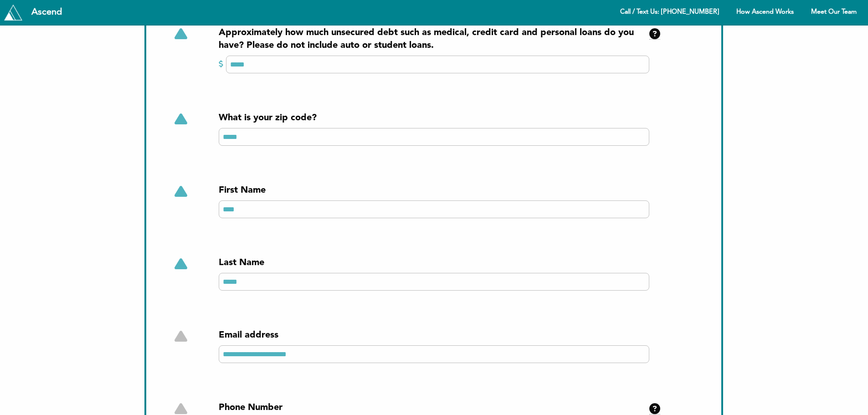 This screenshot has height=415, width=868. I want to click on a: Meet Our Team, so click(833, 12).